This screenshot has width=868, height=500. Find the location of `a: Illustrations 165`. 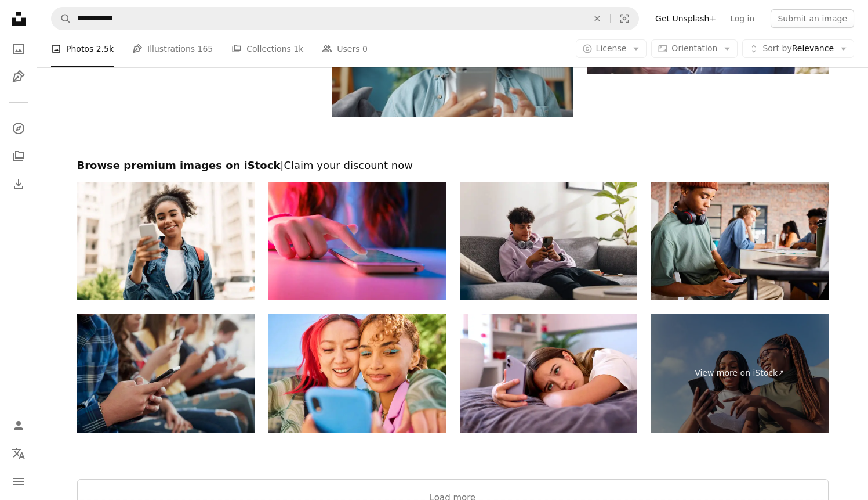

a: Illustrations 165 is located at coordinates (172, 49).